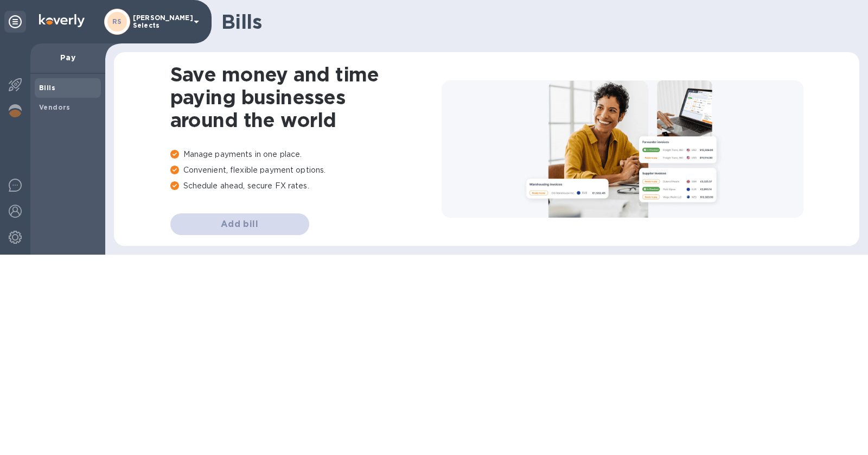 The width and height of the screenshot is (868, 455). What do you see at coordinates (306, 170) in the screenshot?
I see `p: Convenient, flexible payment options.` at bounding box center [306, 170].